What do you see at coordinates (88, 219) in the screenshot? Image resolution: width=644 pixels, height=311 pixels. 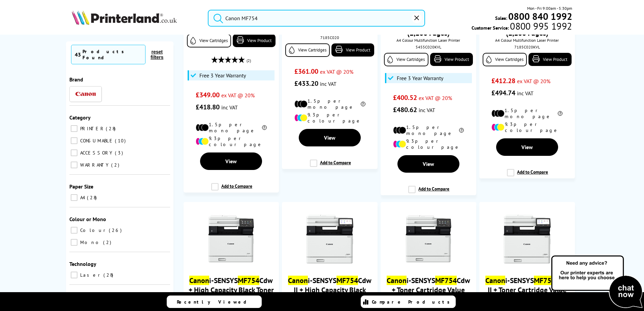 I see `span: Colour or Mono` at bounding box center [88, 219].